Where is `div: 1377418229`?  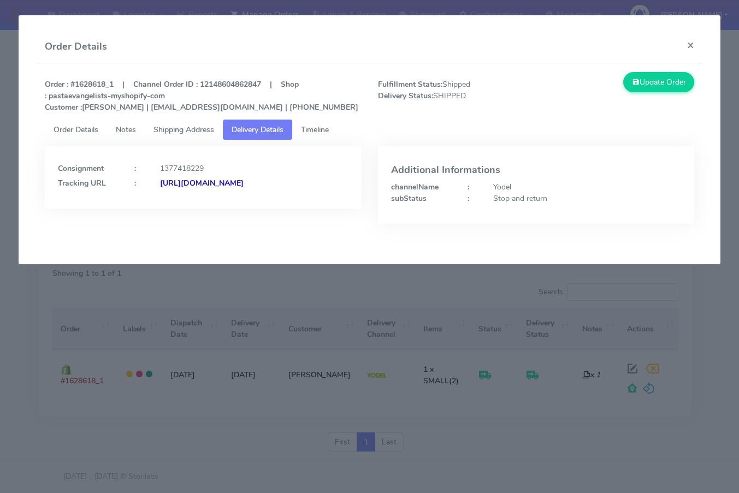 div: 1377418229 is located at coordinates (254, 168).